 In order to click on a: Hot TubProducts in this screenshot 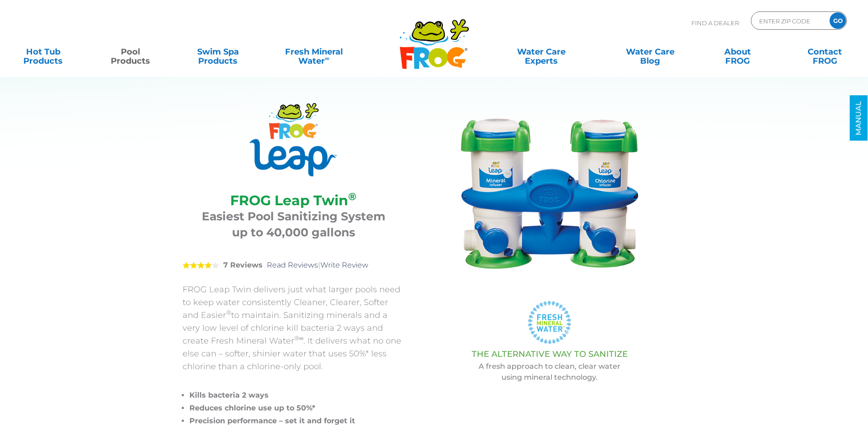, I will do `click(43, 51)`.